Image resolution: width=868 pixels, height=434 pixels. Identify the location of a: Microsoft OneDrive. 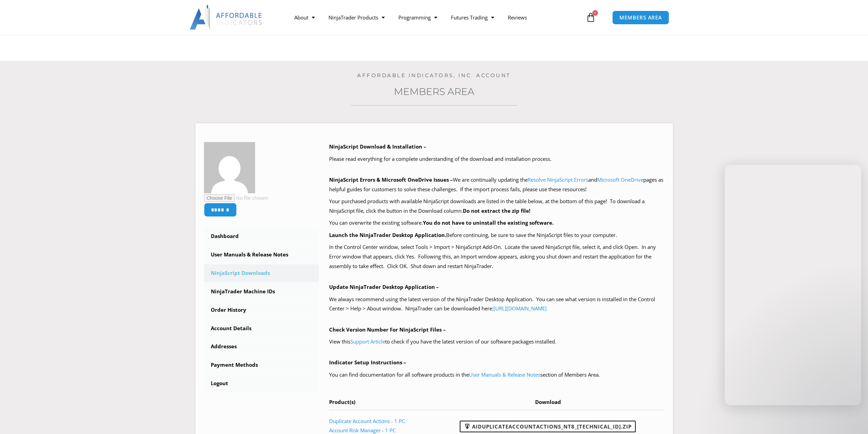
(620, 179).